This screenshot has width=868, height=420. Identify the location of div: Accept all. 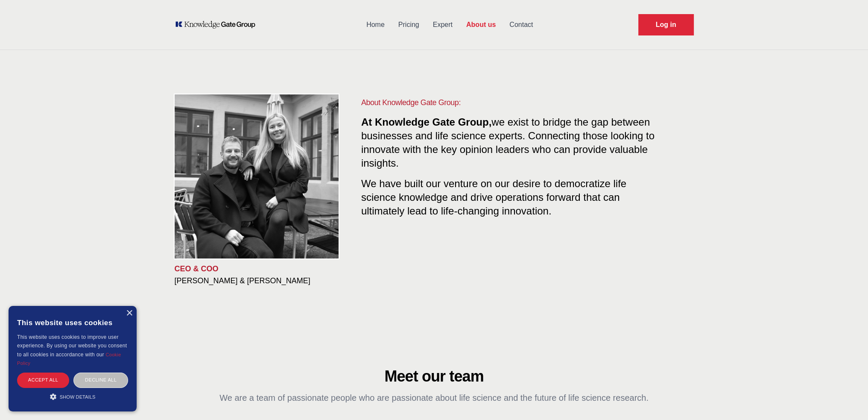
(43, 380).